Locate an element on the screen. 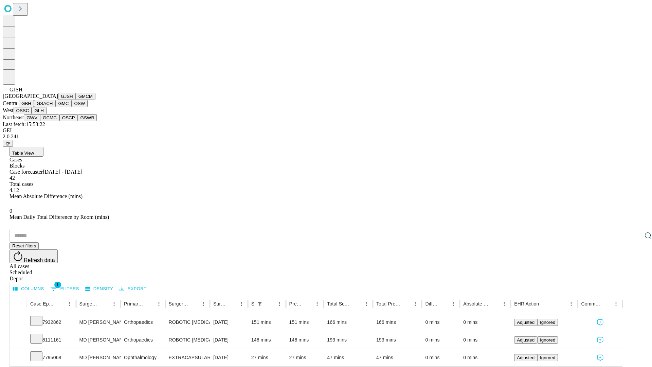 The width and height of the screenshot is (652, 367). span: 0 is located at coordinates (11, 210).